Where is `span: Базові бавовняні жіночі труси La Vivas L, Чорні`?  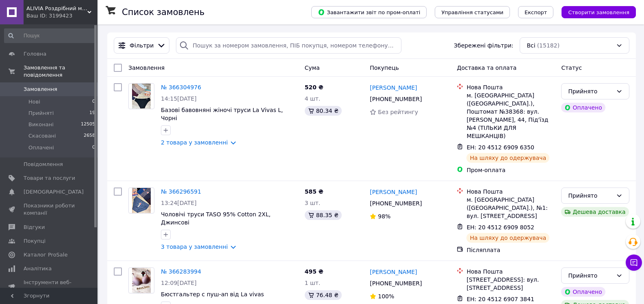 span: Базові бавовняні жіночі труси La Vivas L, Чорні is located at coordinates (222, 114).